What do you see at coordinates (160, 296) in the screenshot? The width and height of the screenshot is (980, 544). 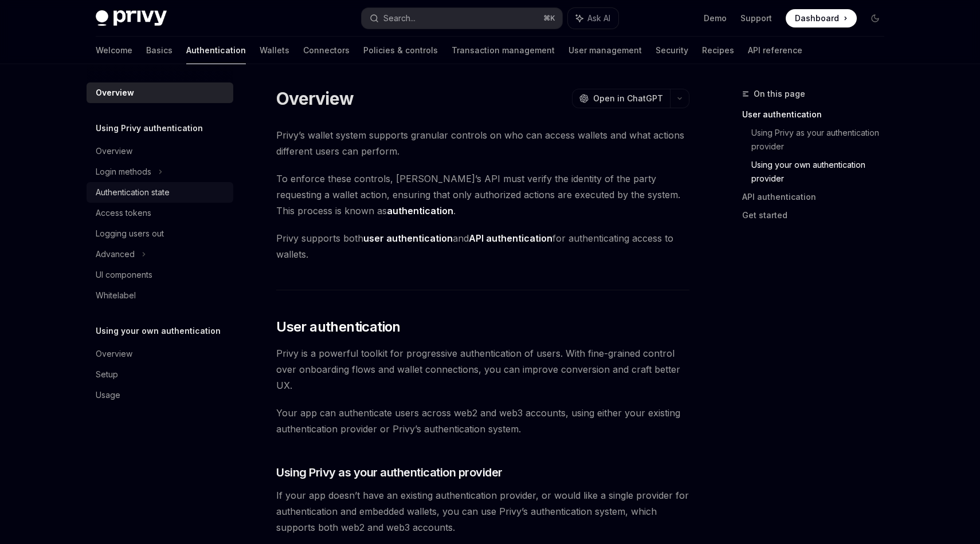 I see `a: Whitelabel` at bounding box center [160, 296].